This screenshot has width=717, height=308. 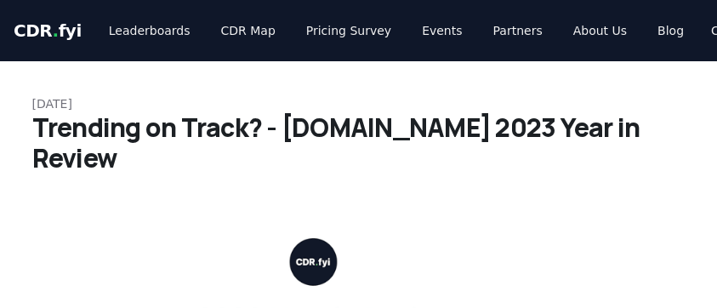 I want to click on a: About Us, so click(x=600, y=31).